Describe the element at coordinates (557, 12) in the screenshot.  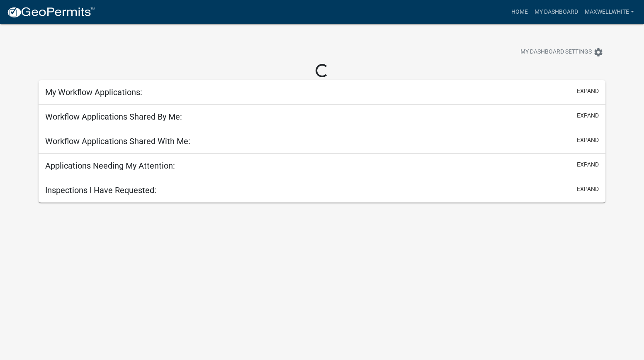
I see `a: My Dashboard` at that location.